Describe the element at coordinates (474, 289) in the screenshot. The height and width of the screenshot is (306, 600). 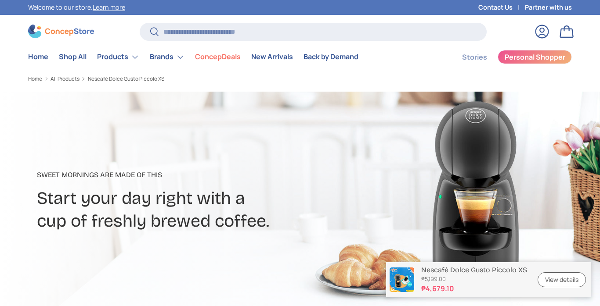
I see `strong: ₱4,679.10` at that location.